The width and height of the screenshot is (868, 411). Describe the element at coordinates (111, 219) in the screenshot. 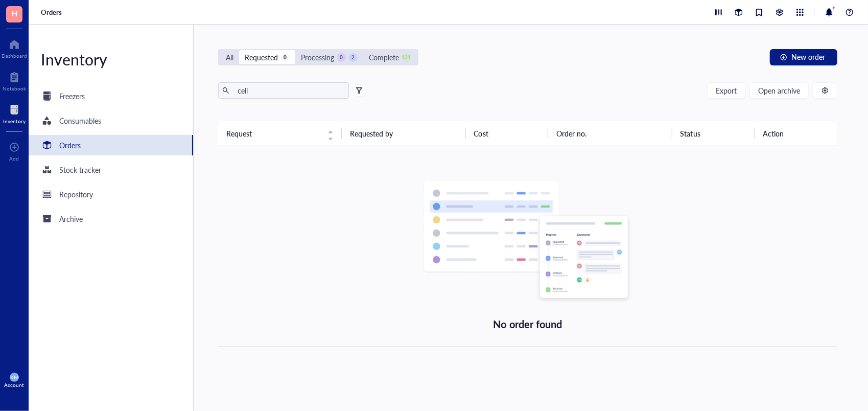

I see `a: Archive` at that location.